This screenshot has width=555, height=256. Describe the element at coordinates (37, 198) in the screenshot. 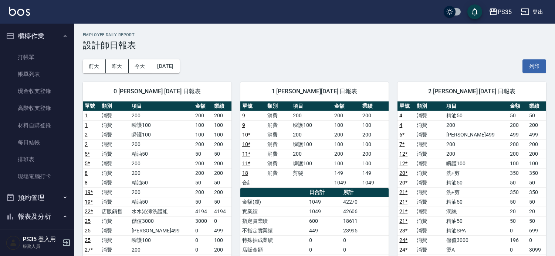

I see `button: 預約管理` at that location.